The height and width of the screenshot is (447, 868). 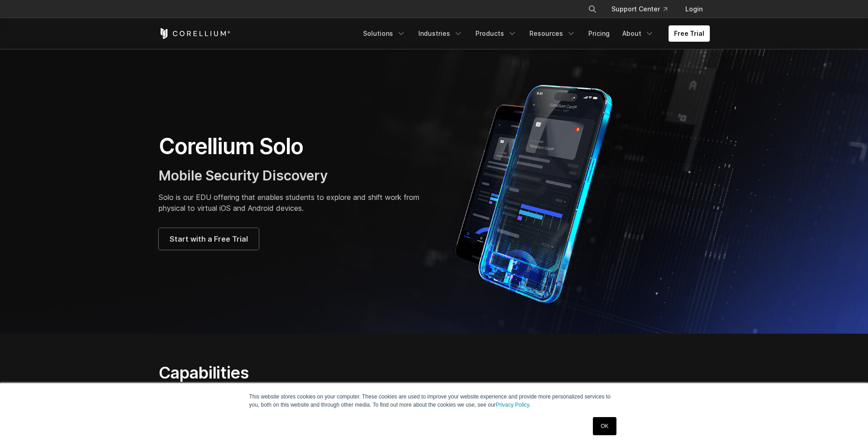 I want to click on h2: Capabilities, so click(x=339, y=372).